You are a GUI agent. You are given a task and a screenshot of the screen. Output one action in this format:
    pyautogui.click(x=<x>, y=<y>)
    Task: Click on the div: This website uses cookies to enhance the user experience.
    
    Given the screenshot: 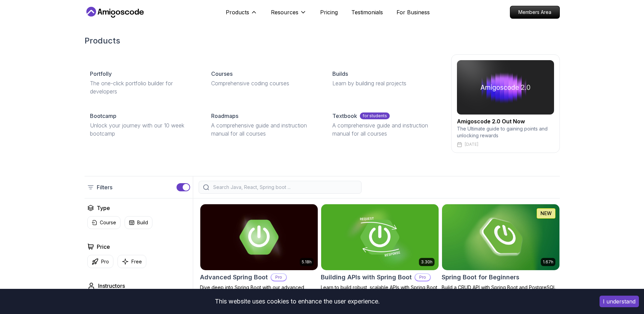 What is the action you would take?
    pyautogui.click(x=297, y=301)
    